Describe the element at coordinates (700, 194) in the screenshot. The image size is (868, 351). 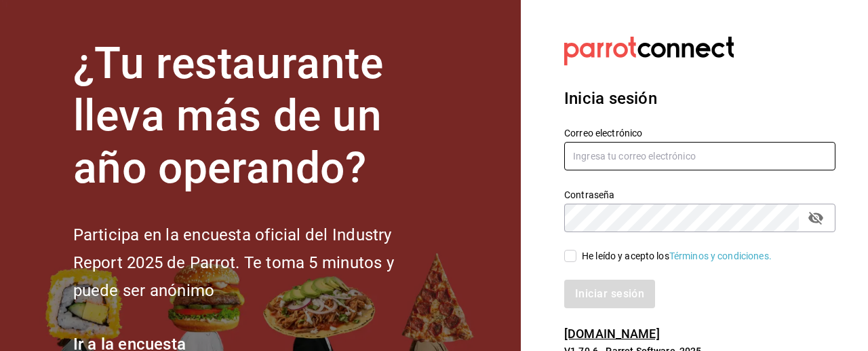
I see `label: Contraseña` at that location.